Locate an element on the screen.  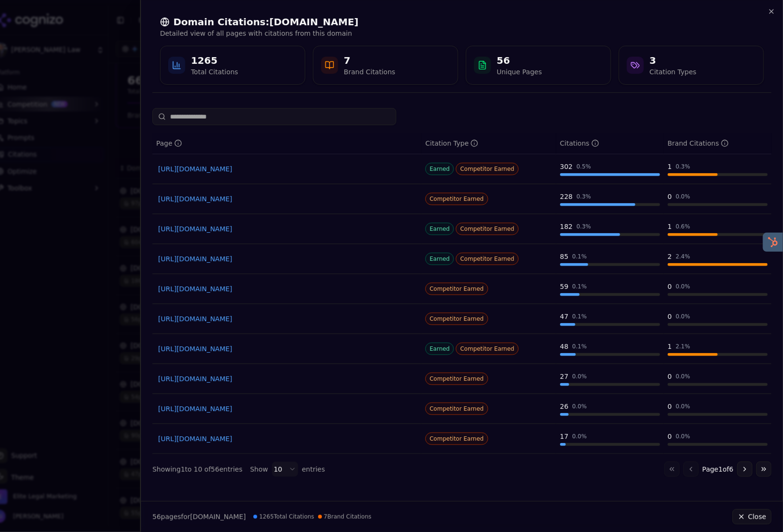
div: 17 is located at coordinates (564, 436).